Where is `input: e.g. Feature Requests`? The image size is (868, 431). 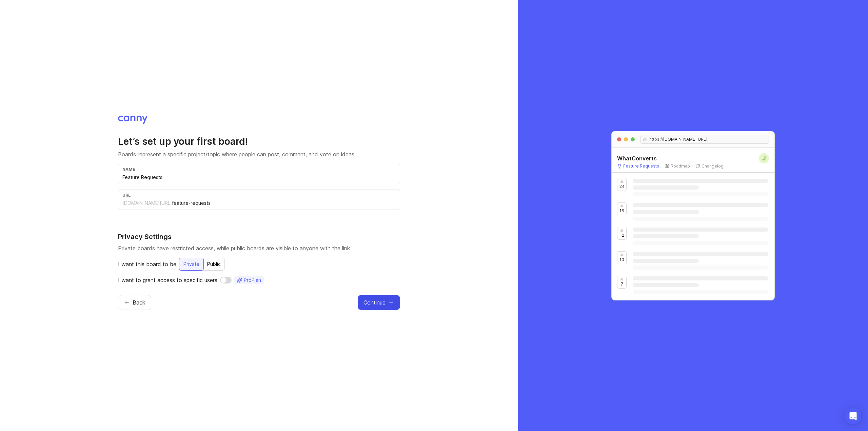 input: e.g. Feature Requests is located at coordinates (259, 178).